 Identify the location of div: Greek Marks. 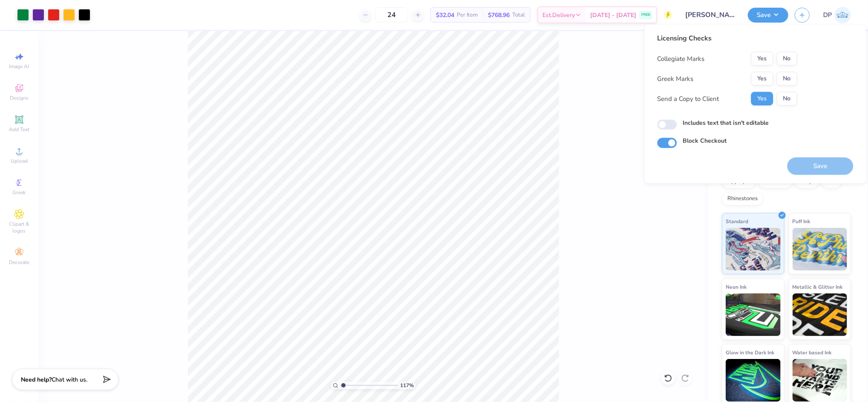
(676, 78).